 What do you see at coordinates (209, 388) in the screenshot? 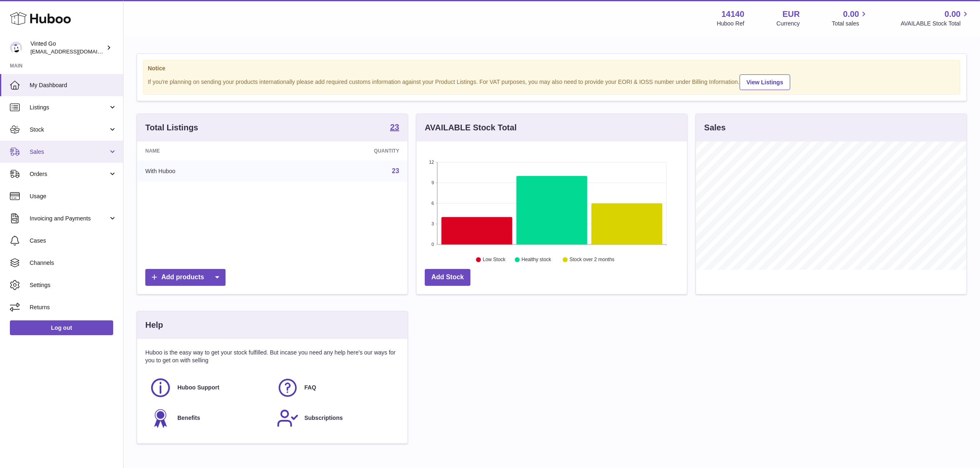
I see `a: Huboo Support` at bounding box center [209, 388].